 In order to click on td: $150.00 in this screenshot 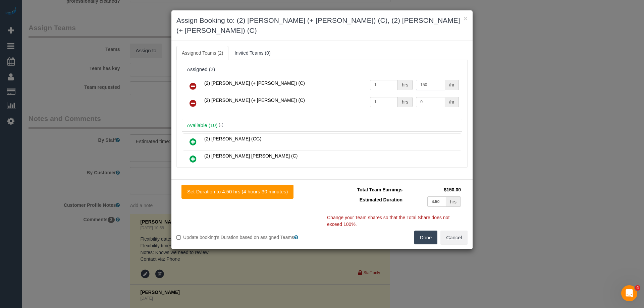, I will do `click(433, 190)`.